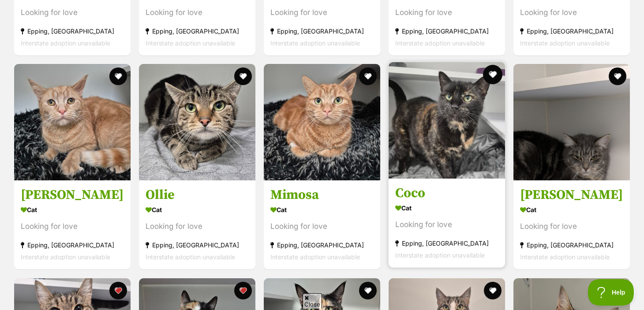 This screenshot has height=310, width=644. What do you see at coordinates (447, 193) in the screenshot?
I see `h3: Coco` at bounding box center [447, 193].